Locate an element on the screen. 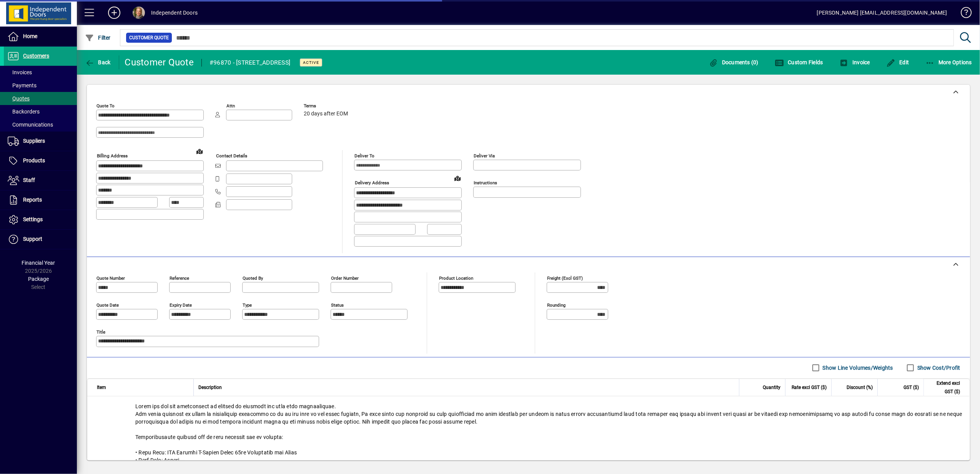 This screenshot has height=474, width=980. mat-label: Rounding is located at coordinates (557, 305).